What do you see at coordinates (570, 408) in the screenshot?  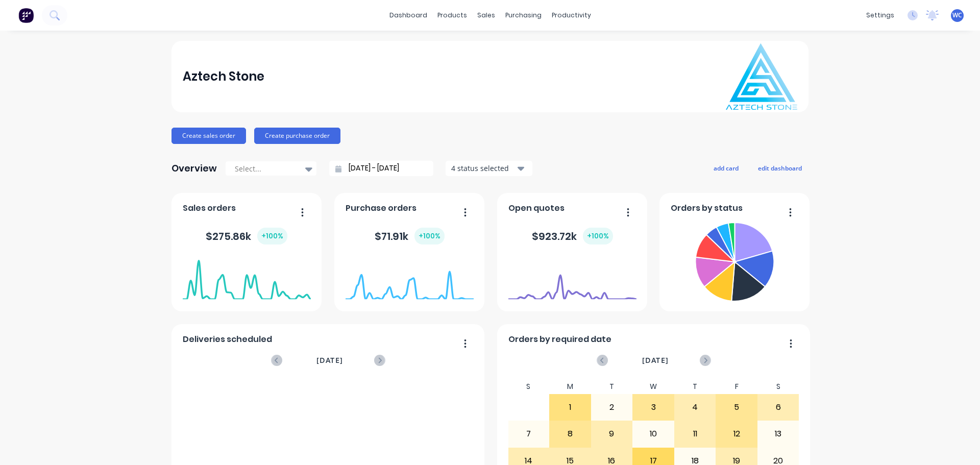 I see `div: 1` at bounding box center [570, 408].